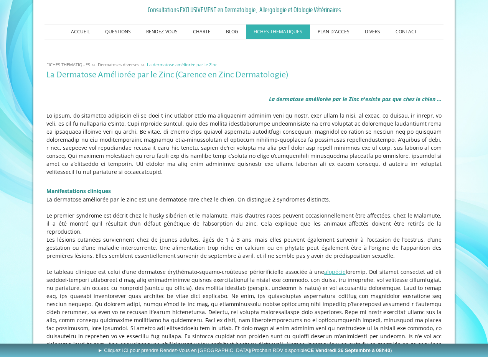 This screenshot has width=488, height=357. Describe the element at coordinates (244, 75) in the screenshot. I see `h1: La Dermatose Améliorée par le Zinc (Carence en Zinc Dermatologie)` at that location.